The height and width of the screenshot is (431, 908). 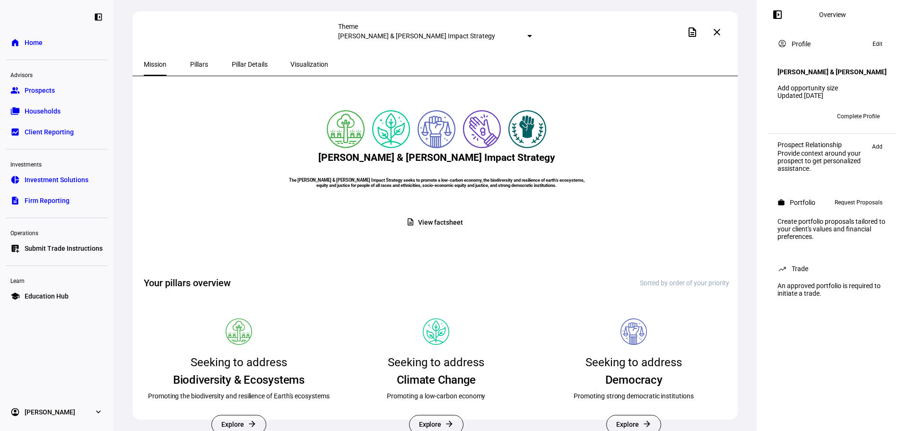 I want to click on mat-icon: account_circle, so click(x=782, y=44).